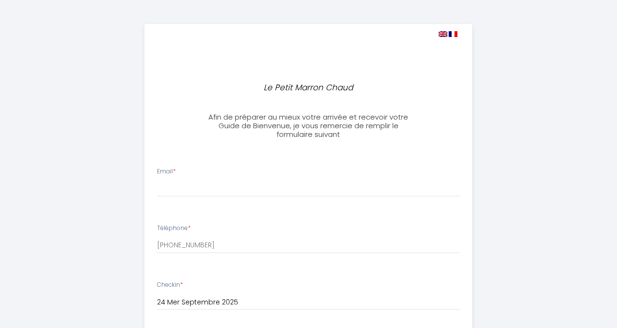  I want to click on label: Checkin, so click(170, 285).